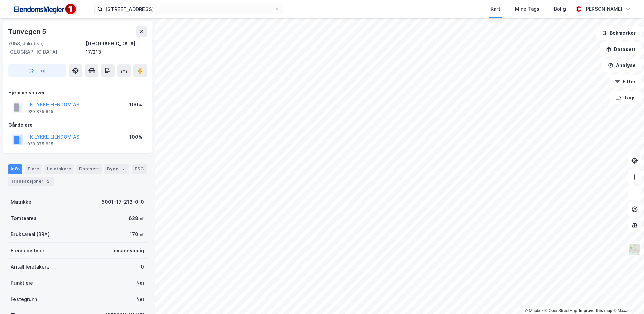 Image resolution: width=644 pixels, height=314 pixels. What do you see at coordinates (622, 66) in the screenshot?
I see `button: Analyse` at bounding box center [622, 66].